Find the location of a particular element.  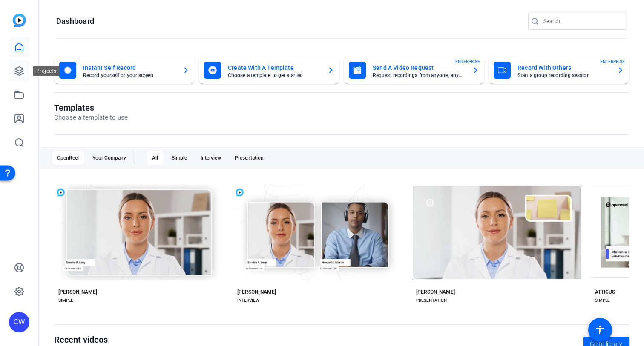

div: OpenReel is located at coordinates (68, 158).